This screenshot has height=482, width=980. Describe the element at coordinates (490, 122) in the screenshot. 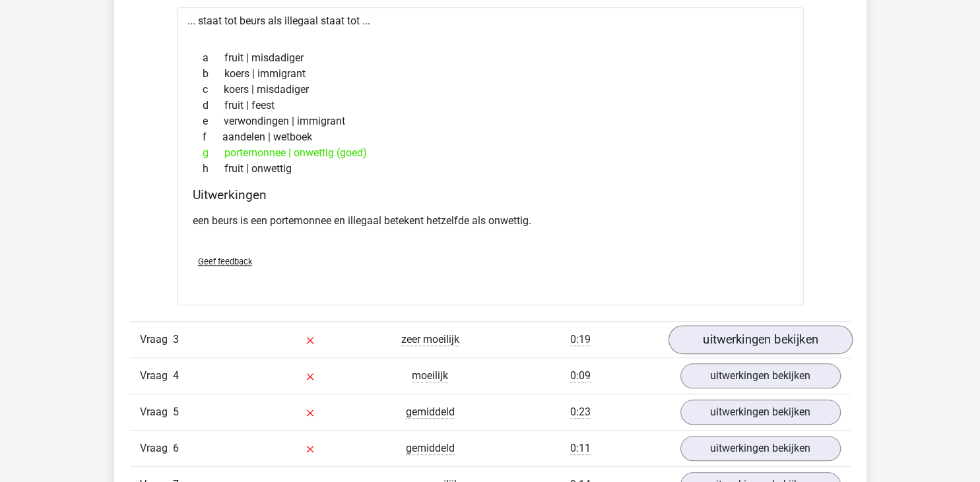

I see `div: verwondingen | immigrant` at that location.